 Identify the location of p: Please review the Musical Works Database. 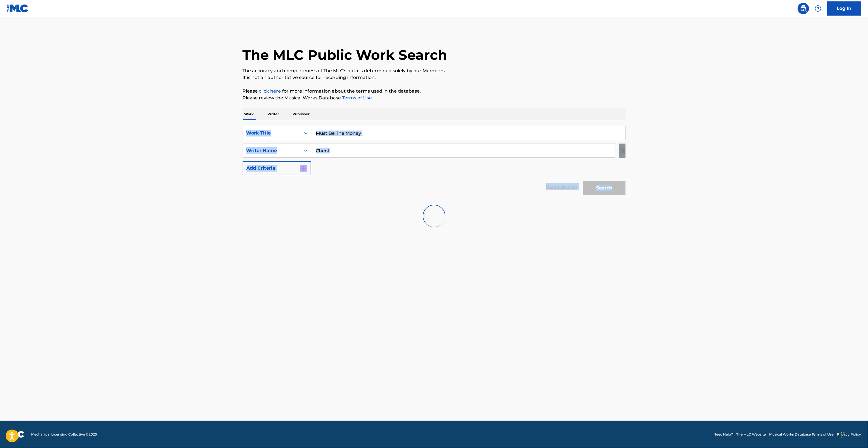
(434, 98).